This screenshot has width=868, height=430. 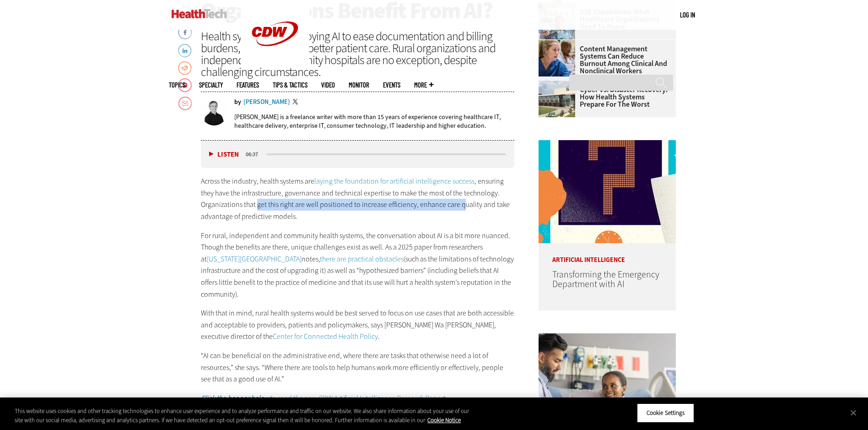 What do you see at coordinates (290, 85) in the screenshot?
I see `a: Tips & Tactics` at bounding box center [290, 85].